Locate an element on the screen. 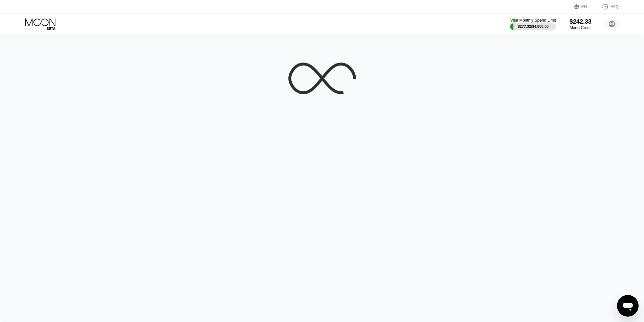 Image resolution: width=644 pixels, height=322 pixels. div: EN is located at coordinates (584, 7).